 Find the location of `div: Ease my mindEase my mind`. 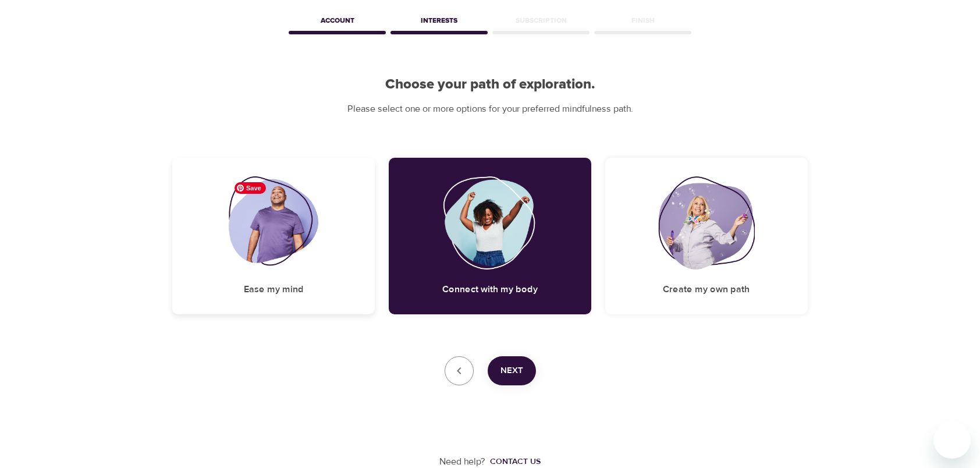

div: Ease my mindEase my mind is located at coordinates (273, 235).